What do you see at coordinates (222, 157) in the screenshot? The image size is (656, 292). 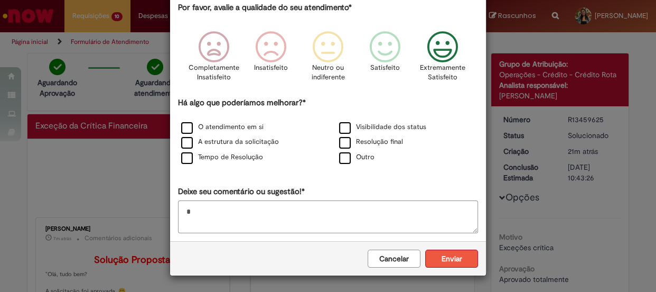 I see `label: Tempo de Resolução` at bounding box center [222, 157].